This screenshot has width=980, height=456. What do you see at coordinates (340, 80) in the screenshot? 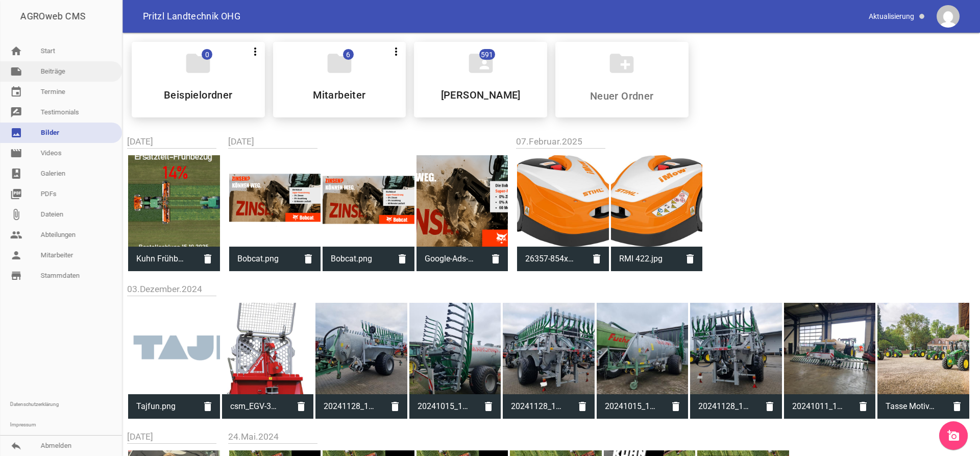
I see `div: Mitarbeiter` at bounding box center [340, 80].